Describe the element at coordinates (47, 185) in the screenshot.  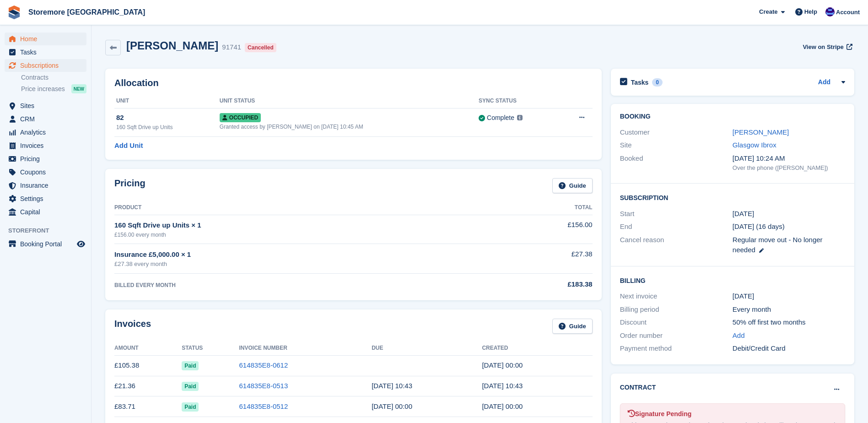
I see `span: Insurance` at that location.